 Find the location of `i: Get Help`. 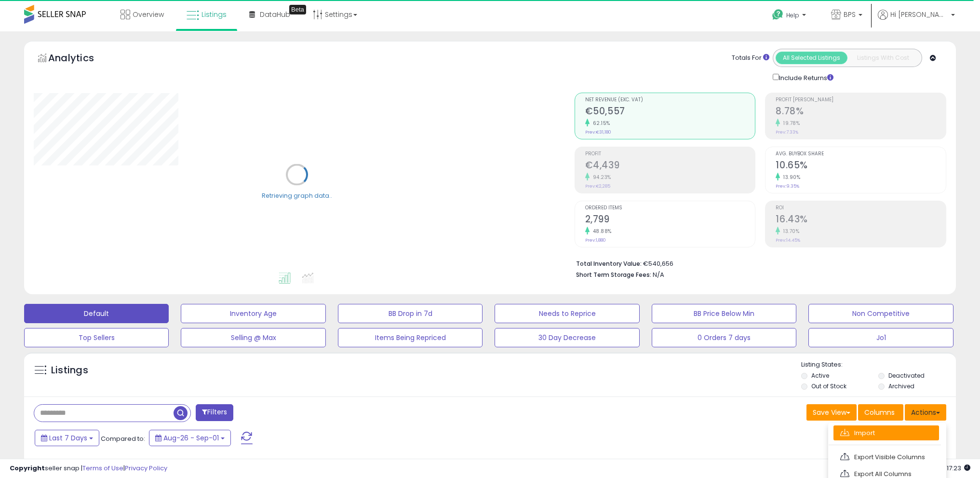

i: Get Help is located at coordinates (778, 15).